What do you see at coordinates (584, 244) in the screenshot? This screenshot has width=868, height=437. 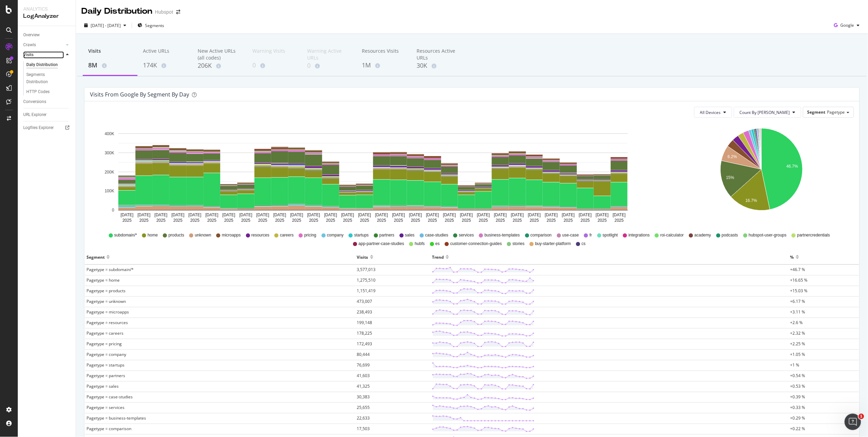 I see `span: cs` at bounding box center [584, 244].